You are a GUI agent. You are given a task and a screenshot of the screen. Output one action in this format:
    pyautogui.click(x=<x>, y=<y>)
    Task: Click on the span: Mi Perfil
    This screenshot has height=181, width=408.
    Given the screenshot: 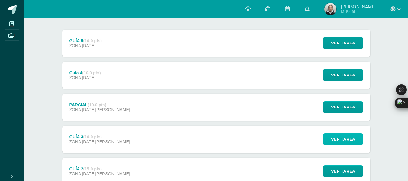 What is the action you would take?
    pyautogui.click(x=358, y=11)
    